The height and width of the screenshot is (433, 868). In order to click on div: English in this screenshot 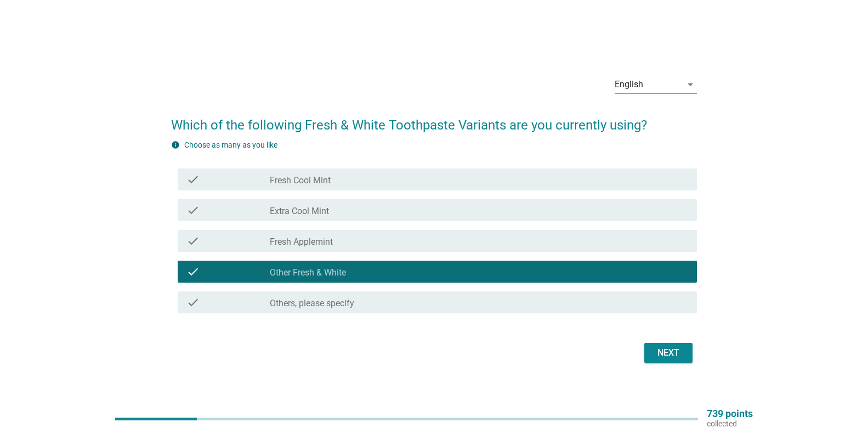, I will do `click(629, 84)`.